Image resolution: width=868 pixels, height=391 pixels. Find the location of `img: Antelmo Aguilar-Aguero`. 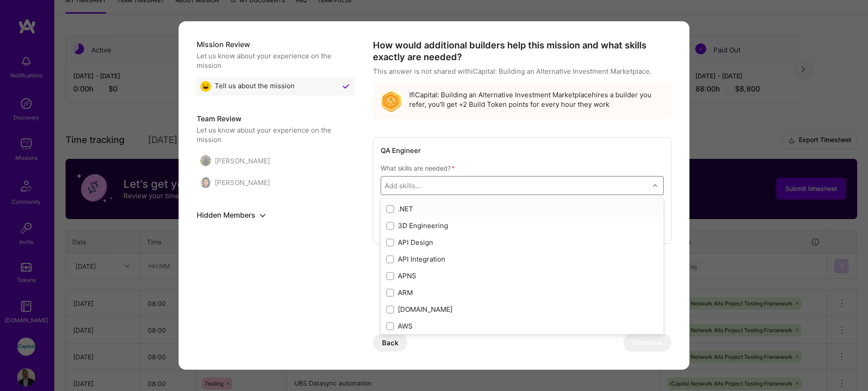

img: Antelmo Aguilar-Aguero is located at coordinates (206, 182).